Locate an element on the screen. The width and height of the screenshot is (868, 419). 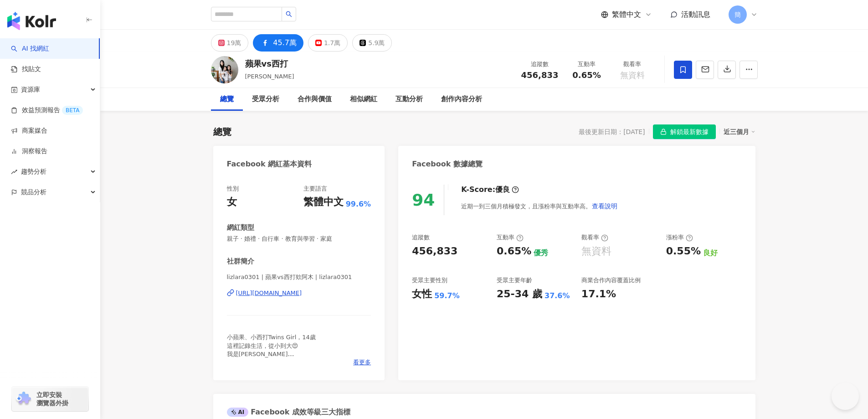
div: 37.6% is located at coordinates (557, 296).